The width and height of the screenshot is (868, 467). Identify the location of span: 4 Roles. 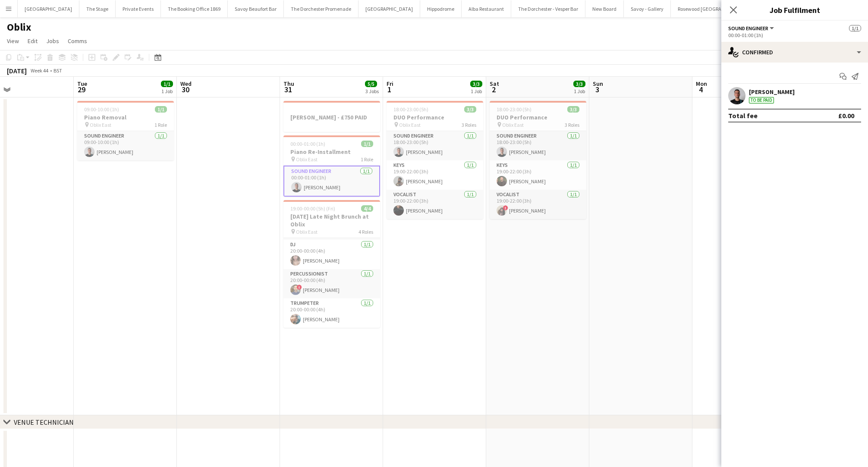
(366, 232).